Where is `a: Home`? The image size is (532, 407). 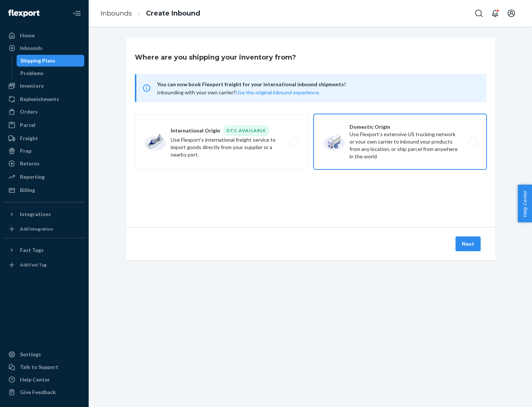
a: Home is located at coordinates (44, 35).